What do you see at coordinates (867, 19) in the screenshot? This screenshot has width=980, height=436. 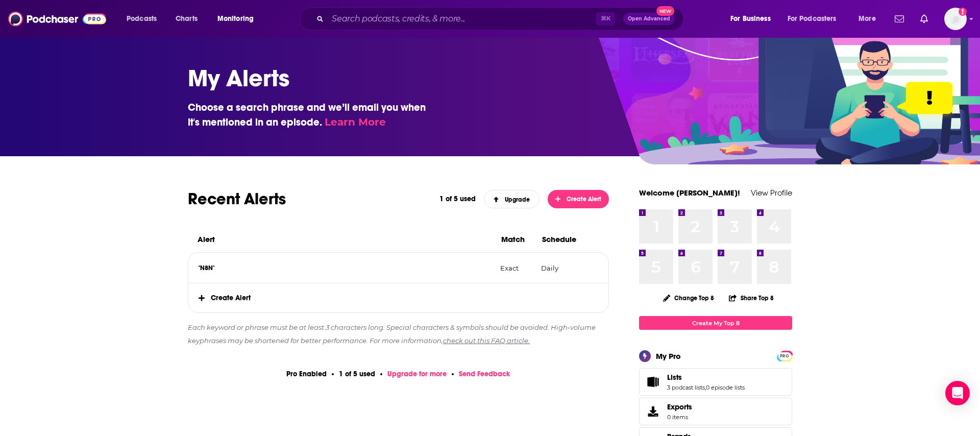 I see `span: More` at bounding box center [867, 19].